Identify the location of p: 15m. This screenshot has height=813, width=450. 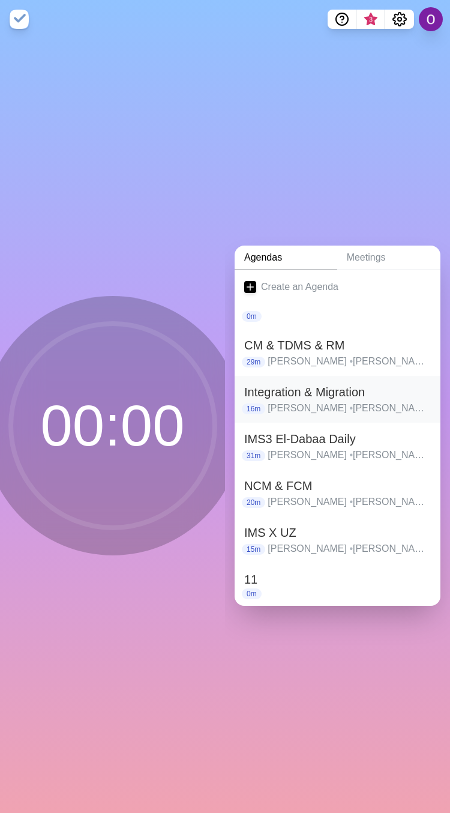
(253, 550).